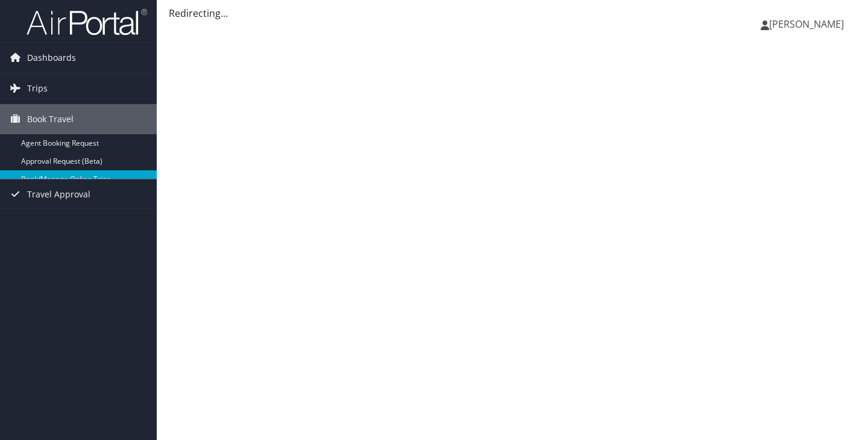 The image size is (868, 440). I want to click on div: Redirecting..., so click(512, 14).